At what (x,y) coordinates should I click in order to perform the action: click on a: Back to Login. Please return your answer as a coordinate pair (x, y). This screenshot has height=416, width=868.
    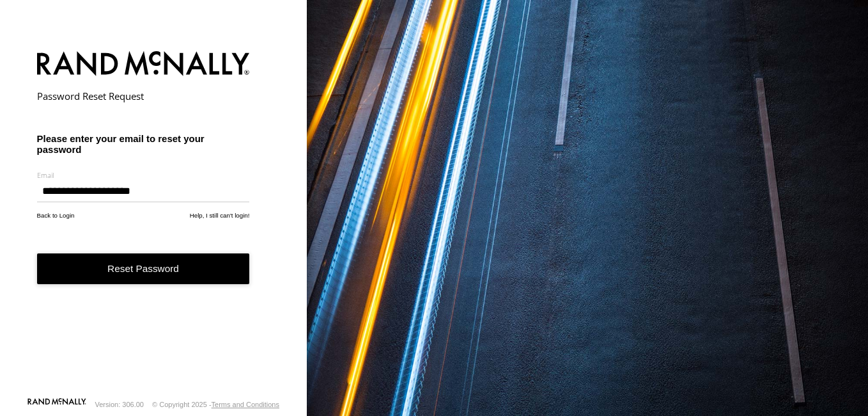
    Looking at the image, I should click on (56, 214).